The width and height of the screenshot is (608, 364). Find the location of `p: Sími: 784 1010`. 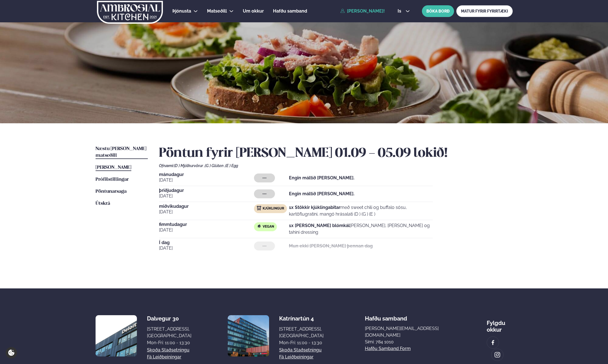

p: Sími: 784 1010 is located at coordinates (405, 342).